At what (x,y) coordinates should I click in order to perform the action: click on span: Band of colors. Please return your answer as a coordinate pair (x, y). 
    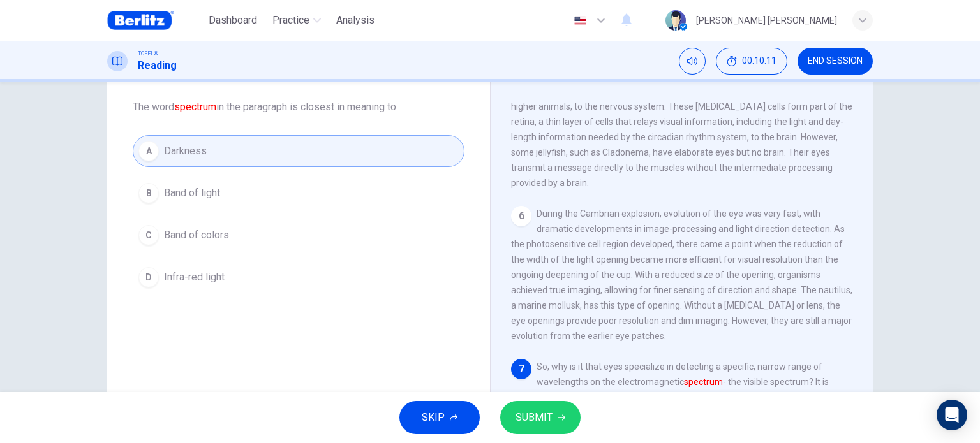
    Looking at the image, I should click on (197, 235).